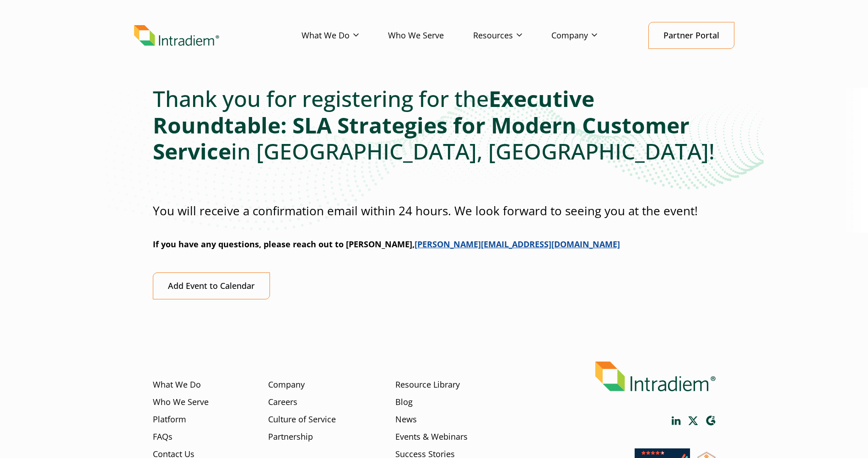  What do you see at coordinates (434, 211) in the screenshot?
I see `p: You will receive a confirmation email within 24 hours. We look forward to seeing you at the event!` at bounding box center [434, 211].